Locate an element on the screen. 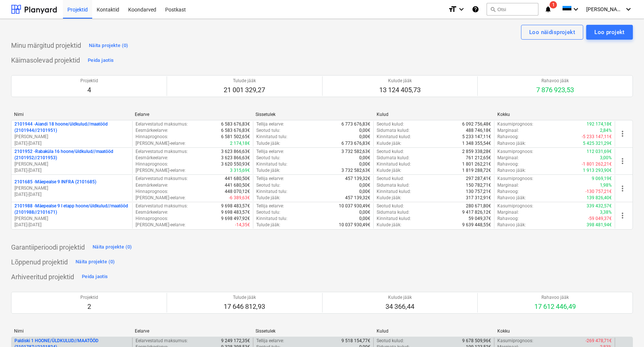 This screenshot has width=644, height=347. p: 441 680,50€ is located at coordinates (237, 179).